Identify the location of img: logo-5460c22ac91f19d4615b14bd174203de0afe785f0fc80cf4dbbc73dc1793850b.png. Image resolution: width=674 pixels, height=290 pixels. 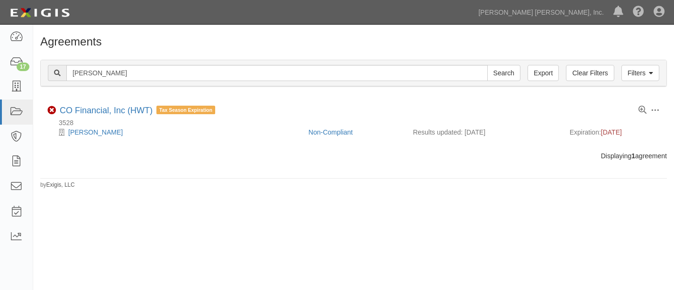
(40, 13).